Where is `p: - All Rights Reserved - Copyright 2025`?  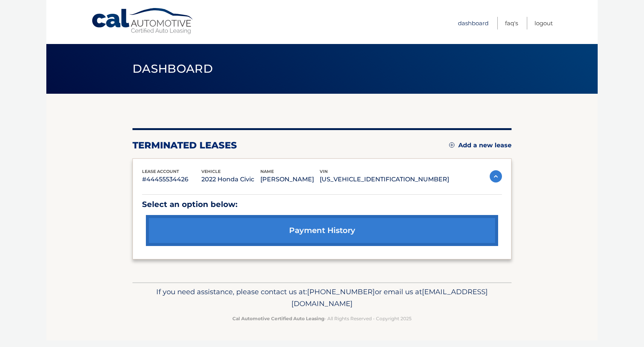
p: - All Rights Reserved - Copyright 2025 is located at coordinates (322, 319).